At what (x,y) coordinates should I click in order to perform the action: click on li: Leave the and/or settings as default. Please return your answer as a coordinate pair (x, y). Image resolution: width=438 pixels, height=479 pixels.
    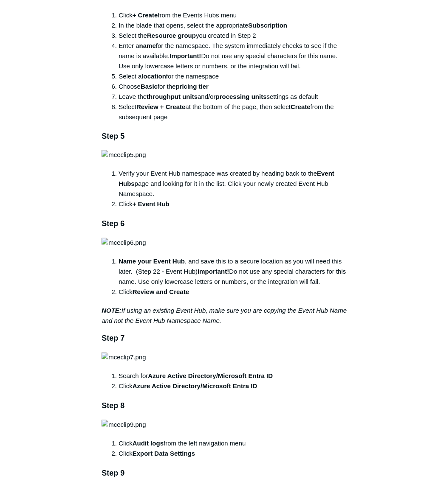
    Looking at the image, I should click on (233, 97).